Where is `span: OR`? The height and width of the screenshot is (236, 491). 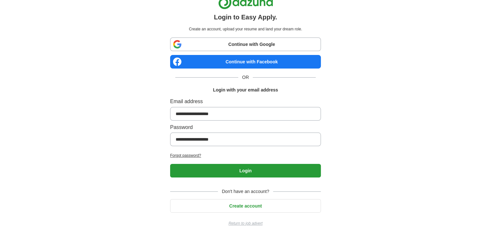 span: OR is located at coordinates (245, 77).